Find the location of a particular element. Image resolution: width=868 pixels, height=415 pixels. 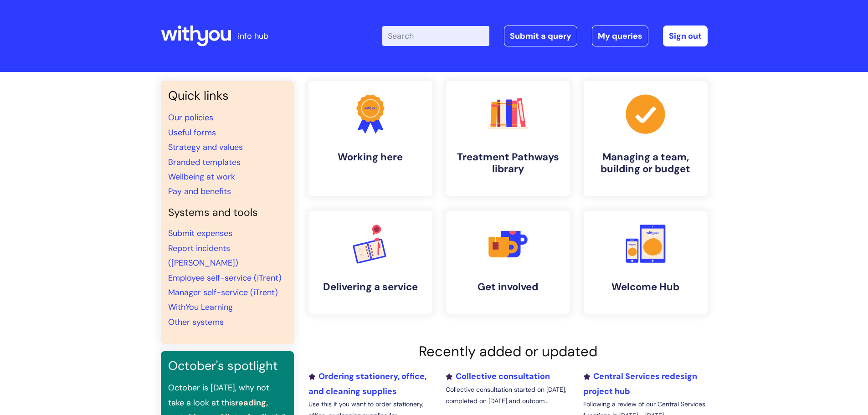

p: info hub is located at coordinates (253, 36).